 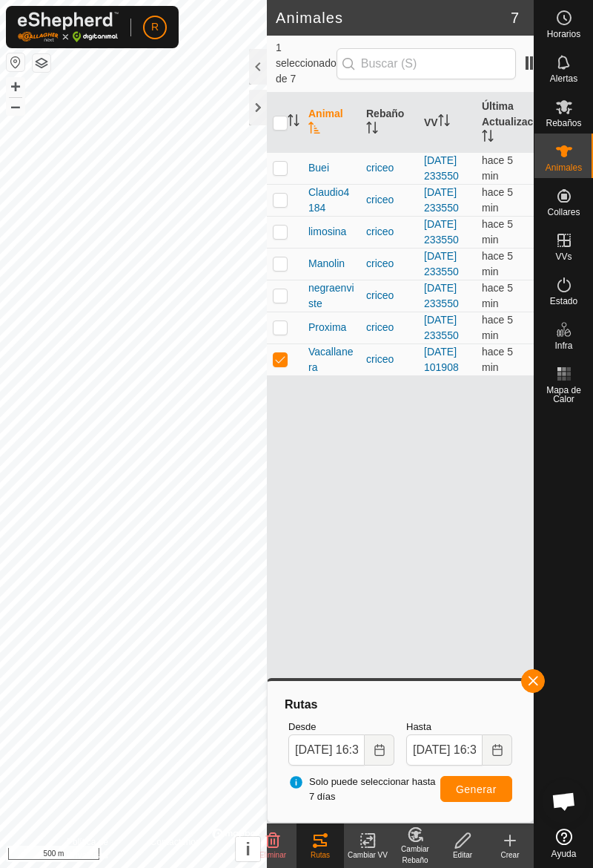 I want to click on span: VVs, so click(x=563, y=257).